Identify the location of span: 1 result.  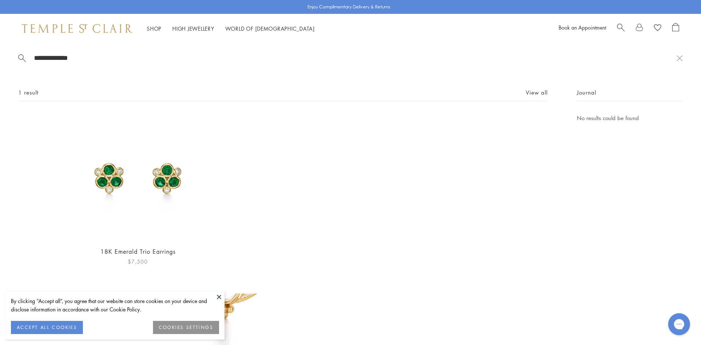
(28, 92).